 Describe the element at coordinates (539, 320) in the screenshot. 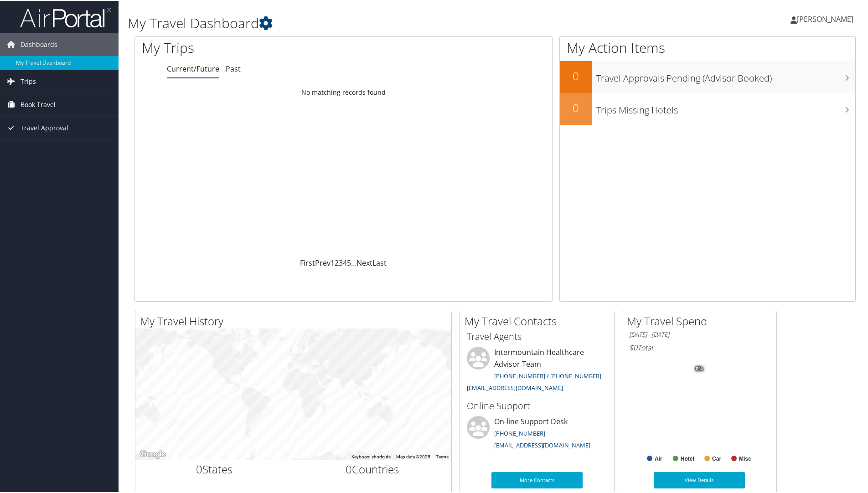

I see `h2: My Travel Contacts` at that location.